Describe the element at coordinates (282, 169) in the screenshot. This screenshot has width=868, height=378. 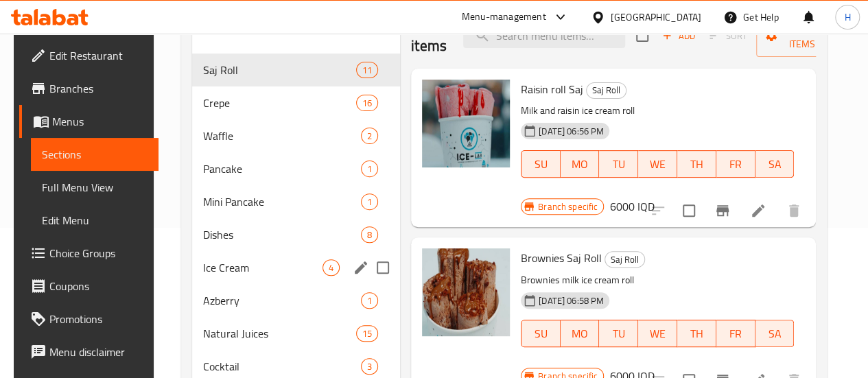
I see `span: Pancake` at that location.